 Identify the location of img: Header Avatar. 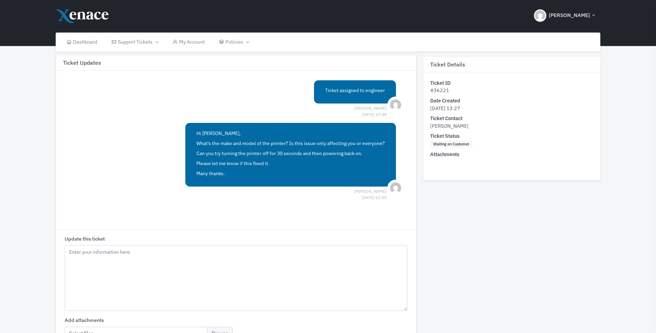
(540, 16).